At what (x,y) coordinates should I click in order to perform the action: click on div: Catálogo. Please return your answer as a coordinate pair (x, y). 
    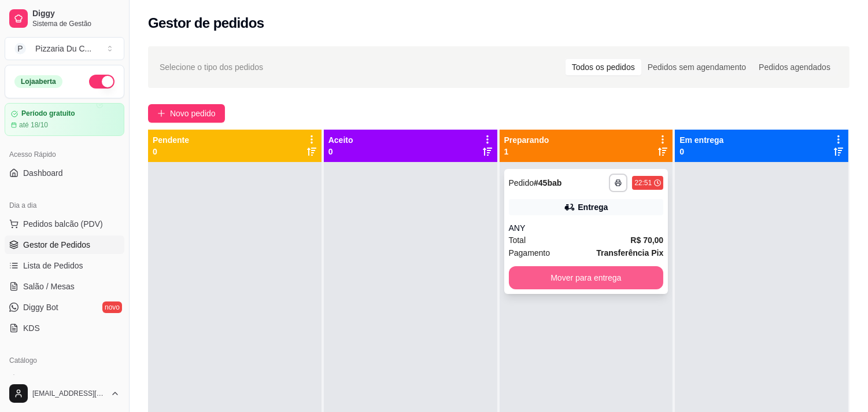
    Looking at the image, I should click on (64, 360).